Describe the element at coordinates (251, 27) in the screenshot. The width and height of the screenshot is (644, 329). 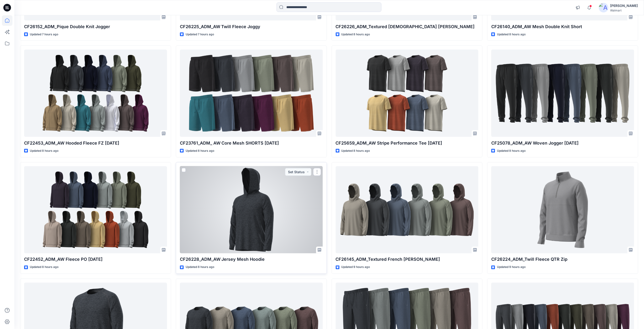
I see `p: CF26225_ADM_AW Twill Fleece Joggy` at that location.